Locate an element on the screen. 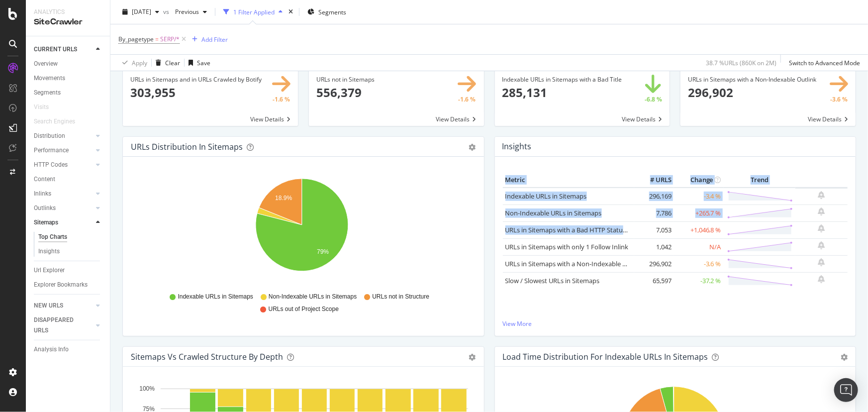 The image size is (868, 412). a: Overview is located at coordinates (68, 64).